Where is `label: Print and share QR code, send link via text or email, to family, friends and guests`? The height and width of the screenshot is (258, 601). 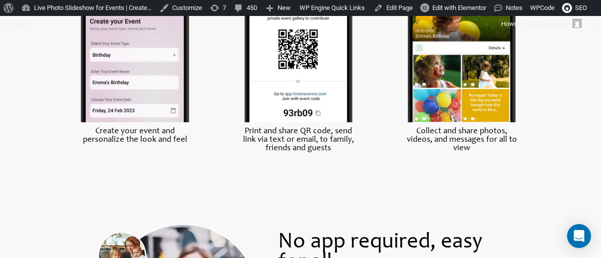
label: Print and share QR code, send link via text or email, to family, friends and guests is located at coordinates (299, 140).